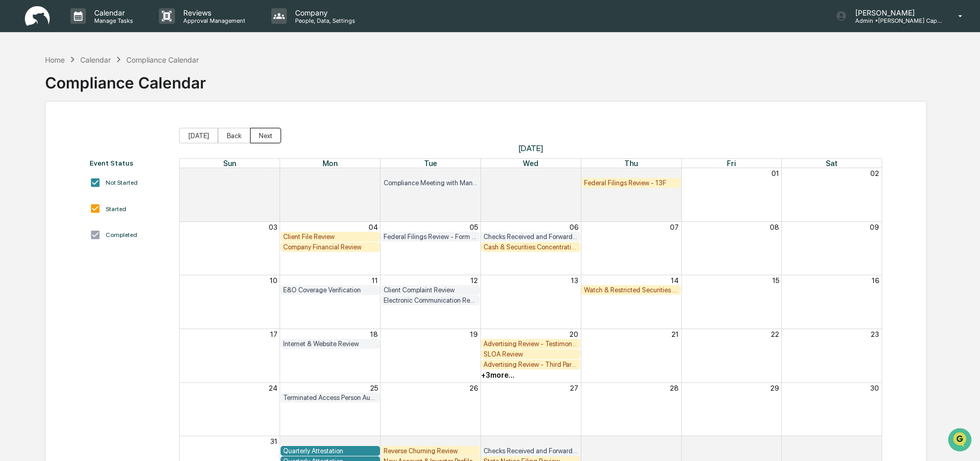  Describe the element at coordinates (631, 290) in the screenshot. I see `div: Watch & Restricted Securities List` at that location.